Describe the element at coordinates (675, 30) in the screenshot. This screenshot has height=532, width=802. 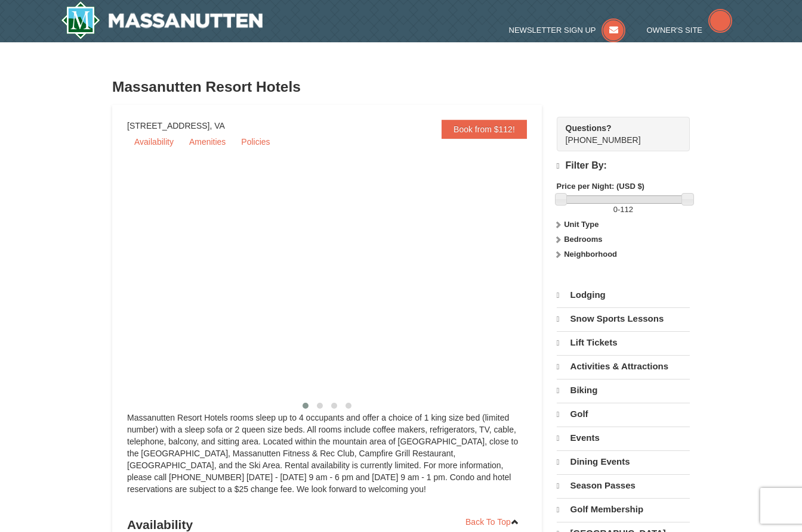
I see `span: Owner's Site` at that location.